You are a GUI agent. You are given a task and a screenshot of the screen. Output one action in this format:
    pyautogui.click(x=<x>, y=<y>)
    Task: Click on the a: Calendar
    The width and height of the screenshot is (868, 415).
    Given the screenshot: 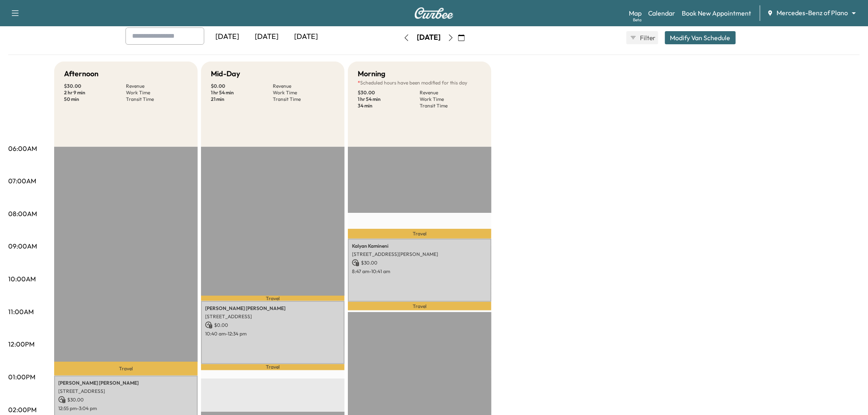 What is the action you would take?
    pyautogui.click(x=662, y=13)
    